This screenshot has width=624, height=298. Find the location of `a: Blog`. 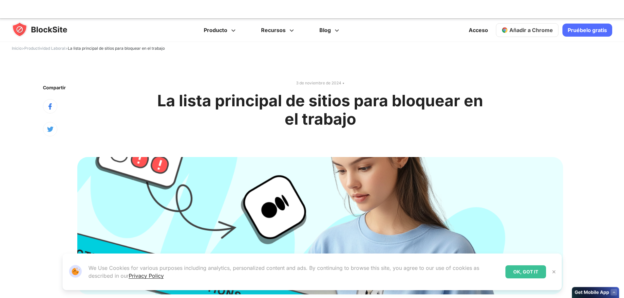

a: Blog is located at coordinates (330, 30).